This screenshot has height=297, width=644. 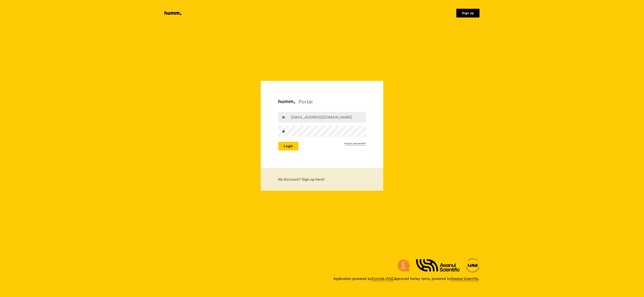 What do you see at coordinates (406, 278) in the screenshot?
I see `div: Application powered by . approved honey tests, powered by .` at bounding box center [406, 278].